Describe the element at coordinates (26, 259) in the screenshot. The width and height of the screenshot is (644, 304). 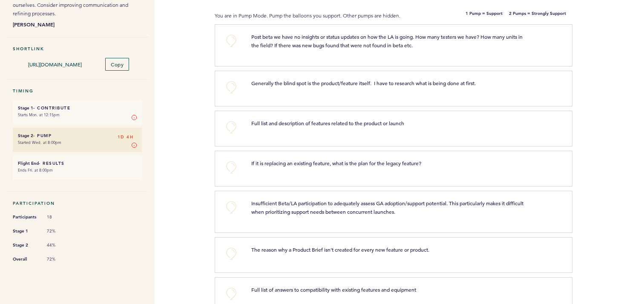
I see `span: Overall` at that location.